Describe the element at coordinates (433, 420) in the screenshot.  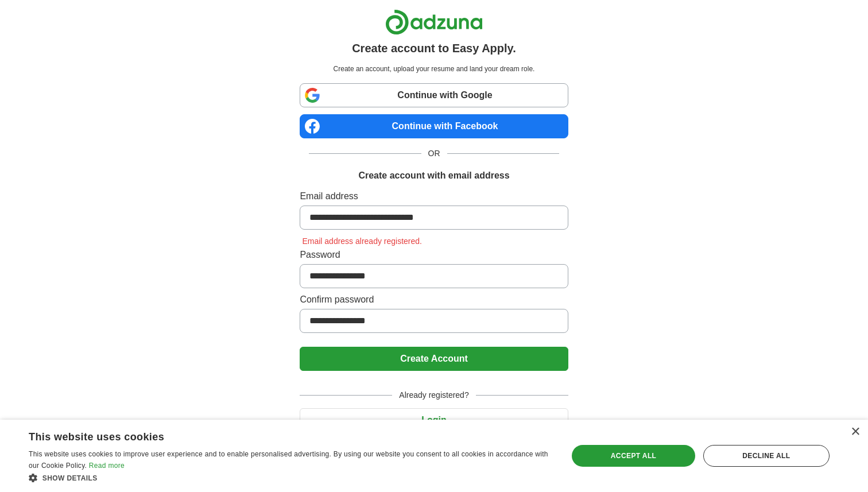
I see `a: Login` at that location.